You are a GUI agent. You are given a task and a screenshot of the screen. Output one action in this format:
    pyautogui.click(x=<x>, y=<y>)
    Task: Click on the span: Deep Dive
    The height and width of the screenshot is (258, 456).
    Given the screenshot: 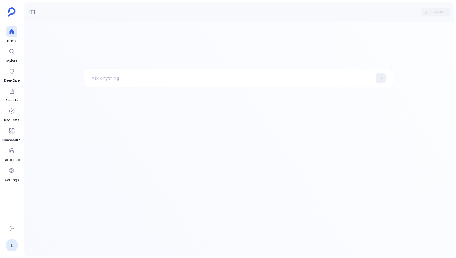 What is the action you would take?
    pyautogui.click(x=12, y=81)
    